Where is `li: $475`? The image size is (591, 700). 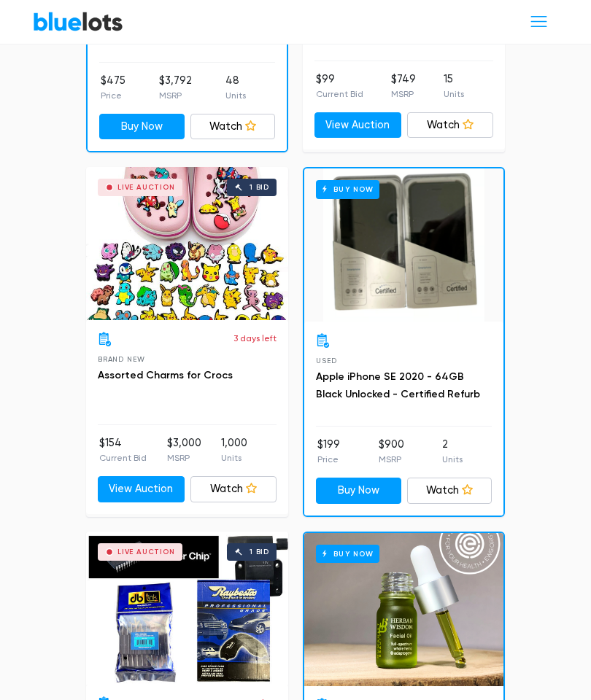
li: $475 is located at coordinates (114, 88).